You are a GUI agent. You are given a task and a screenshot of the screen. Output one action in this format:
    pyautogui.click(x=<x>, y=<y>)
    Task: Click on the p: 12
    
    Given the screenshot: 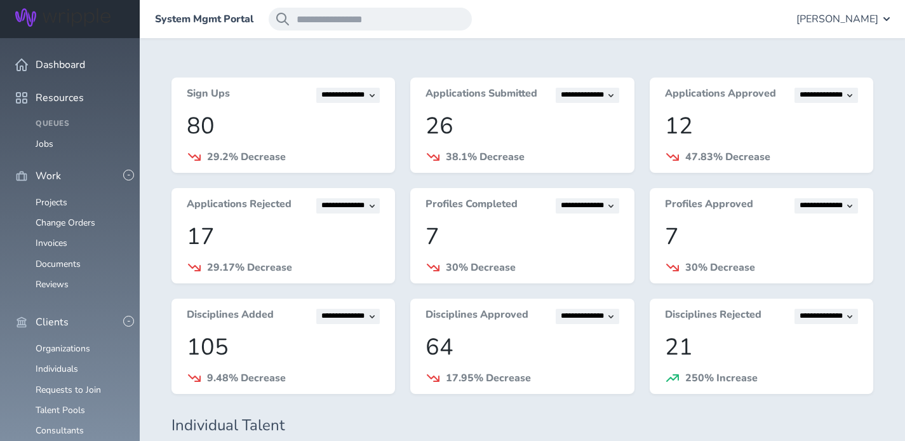 What is the action you would take?
    pyautogui.click(x=762, y=126)
    